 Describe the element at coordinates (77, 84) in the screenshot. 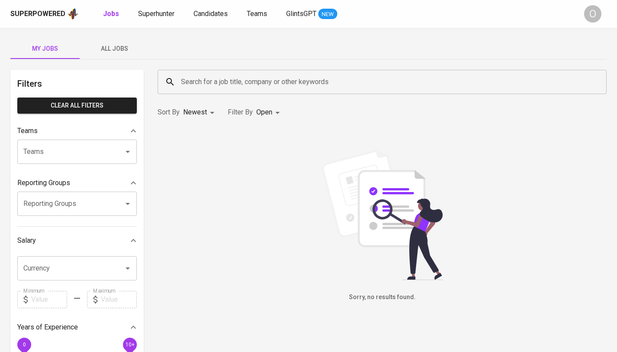

I see `h6: Filters` at that location.